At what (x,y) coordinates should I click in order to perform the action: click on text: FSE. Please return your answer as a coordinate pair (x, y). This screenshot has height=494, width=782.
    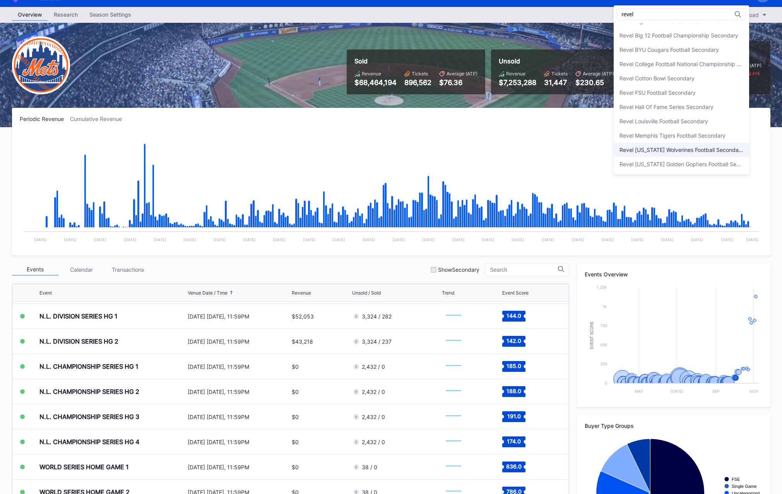
    Looking at the image, I should click on (736, 480).